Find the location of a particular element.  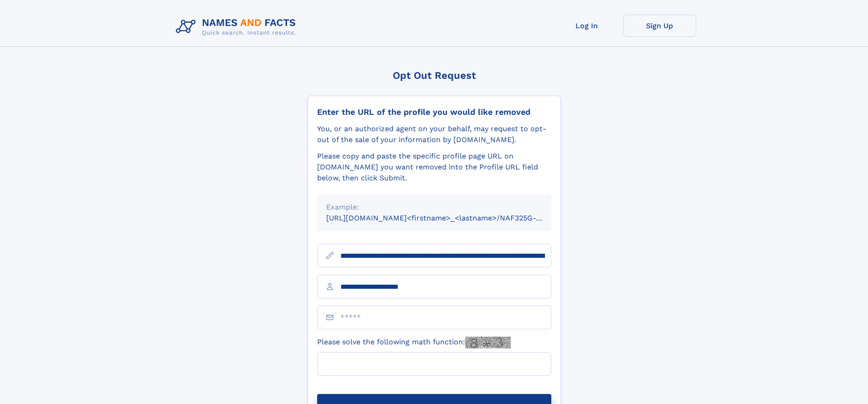

label: Please solve the following math function: is located at coordinates (414, 343).